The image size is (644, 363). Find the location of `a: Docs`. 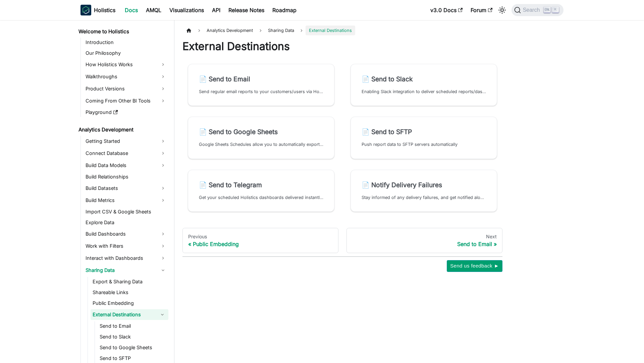

a: Docs is located at coordinates (131, 10).